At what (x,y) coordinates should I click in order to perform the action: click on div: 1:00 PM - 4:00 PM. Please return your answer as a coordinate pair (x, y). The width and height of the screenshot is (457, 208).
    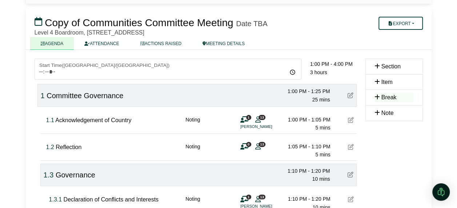
    Looking at the image, I should click on (336, 64).